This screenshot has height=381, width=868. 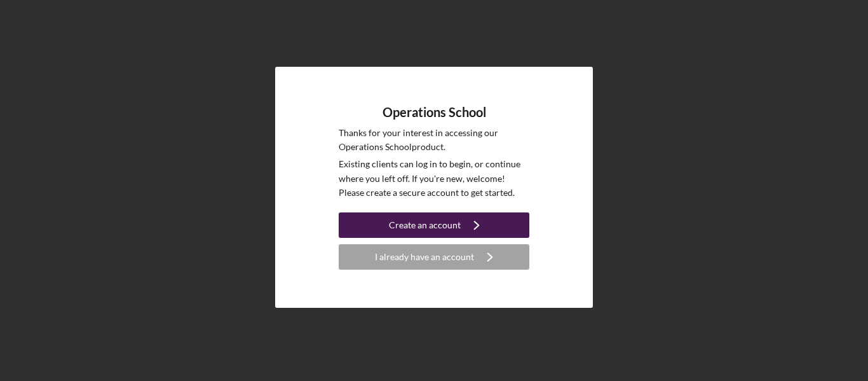 I want to click on a: Create an account, so click(x=434, y=226).